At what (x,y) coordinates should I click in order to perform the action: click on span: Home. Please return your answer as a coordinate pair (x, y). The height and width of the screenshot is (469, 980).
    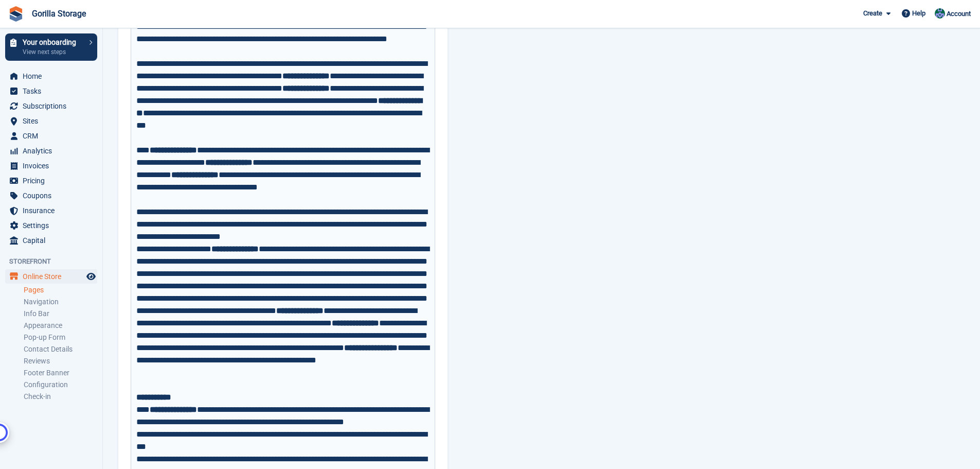
    Looking at the image, I should click on (53, 76).